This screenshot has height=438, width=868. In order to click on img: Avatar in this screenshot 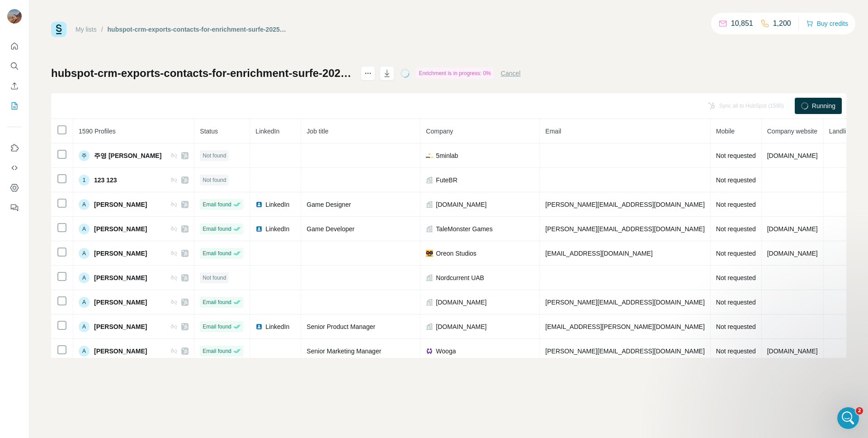, I will do `click(15, 16)`.